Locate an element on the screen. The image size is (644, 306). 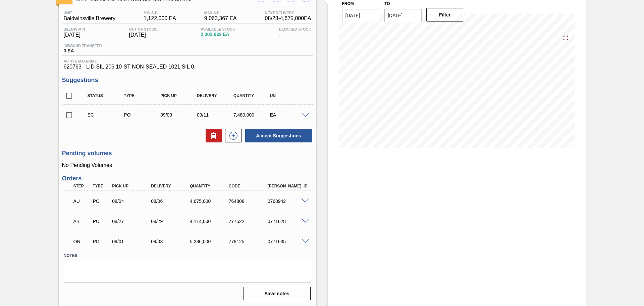
span: 2,302,032 EA is located at coordinates (218, 35).